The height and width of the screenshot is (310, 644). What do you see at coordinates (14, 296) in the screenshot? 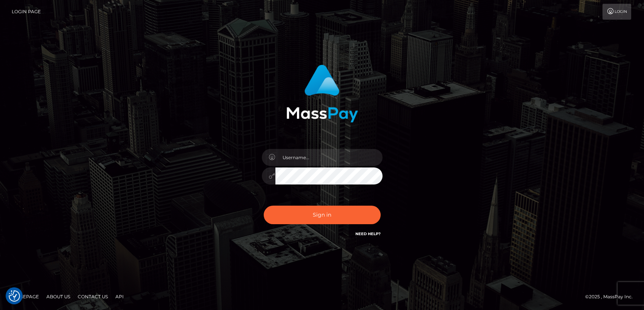
I see `img: Revisit consent button` at bounding box center [14, 296].